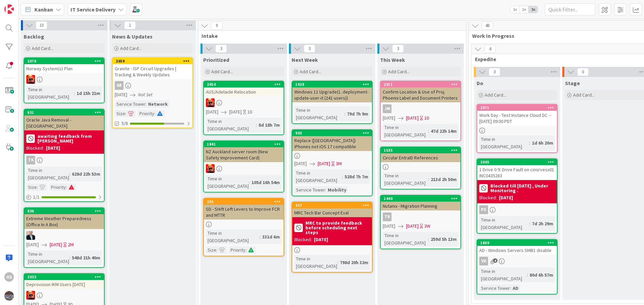 This screenshot has height=305, width=644. I want to click on div: JM, so click(421, 109).